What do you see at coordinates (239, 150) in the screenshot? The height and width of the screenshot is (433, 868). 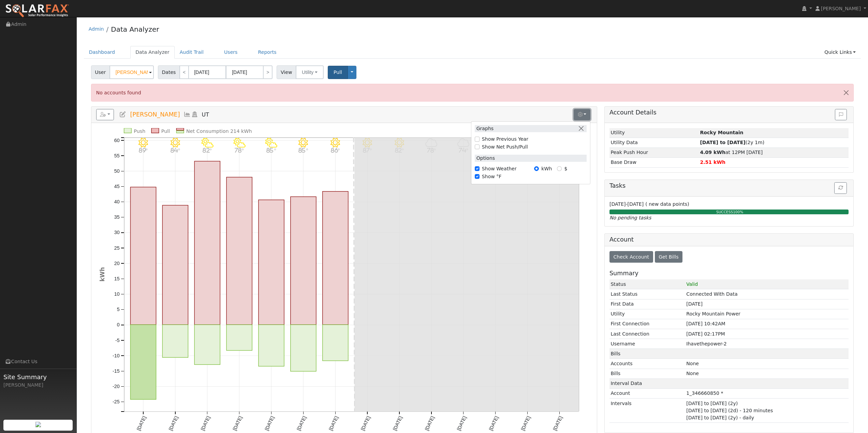 I see `p: 78°` at bounding box center [239, 150].